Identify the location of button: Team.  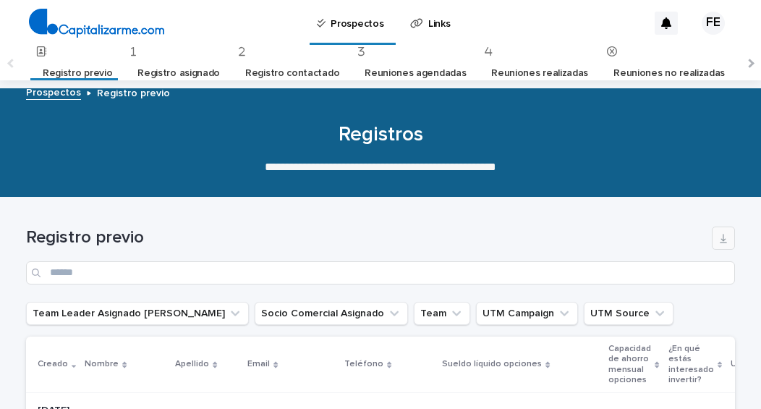
(442, 313).